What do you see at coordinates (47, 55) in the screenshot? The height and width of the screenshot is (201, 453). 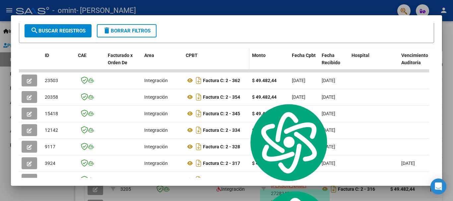 I see `span: ID` at bounding box center [47, 55].